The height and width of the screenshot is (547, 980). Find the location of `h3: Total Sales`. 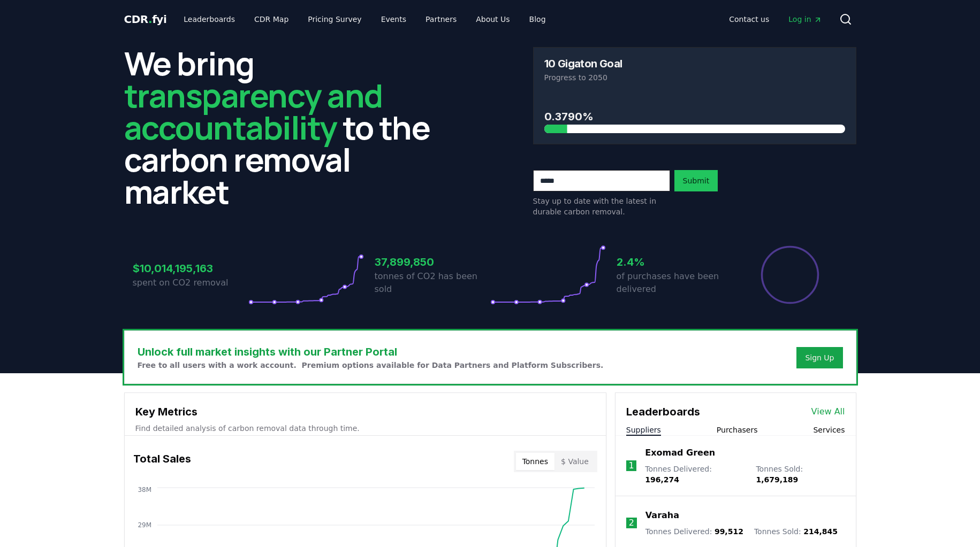

h3: Total Sales is located at coordinates (162, 462).